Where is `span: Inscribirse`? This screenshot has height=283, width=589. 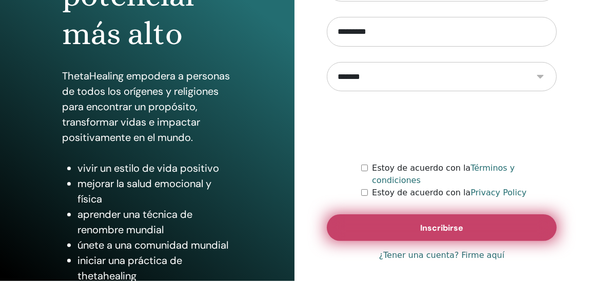 span: Inscribirse is located at coordinates (442, 228).